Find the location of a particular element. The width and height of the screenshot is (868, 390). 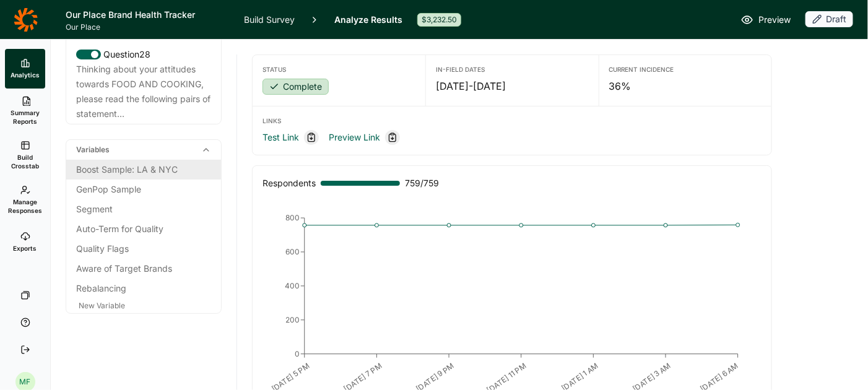

span: Our Place is located at coordinates (148, 27).